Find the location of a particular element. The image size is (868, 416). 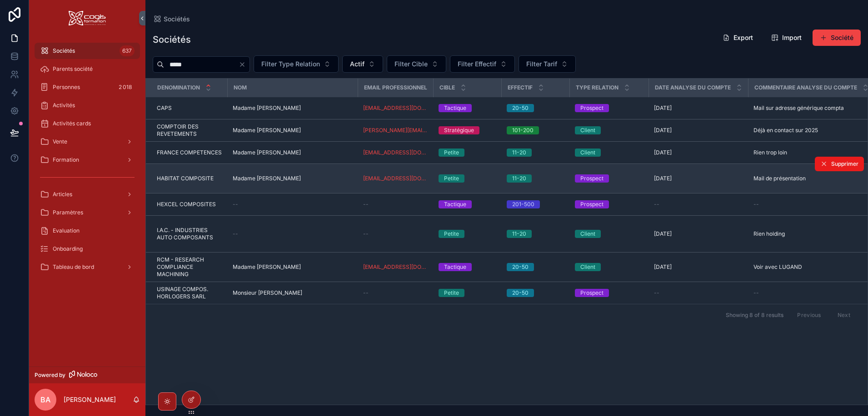

a: COMPTOIR DES REVETEMENTS is located at coordinates (189, 131).